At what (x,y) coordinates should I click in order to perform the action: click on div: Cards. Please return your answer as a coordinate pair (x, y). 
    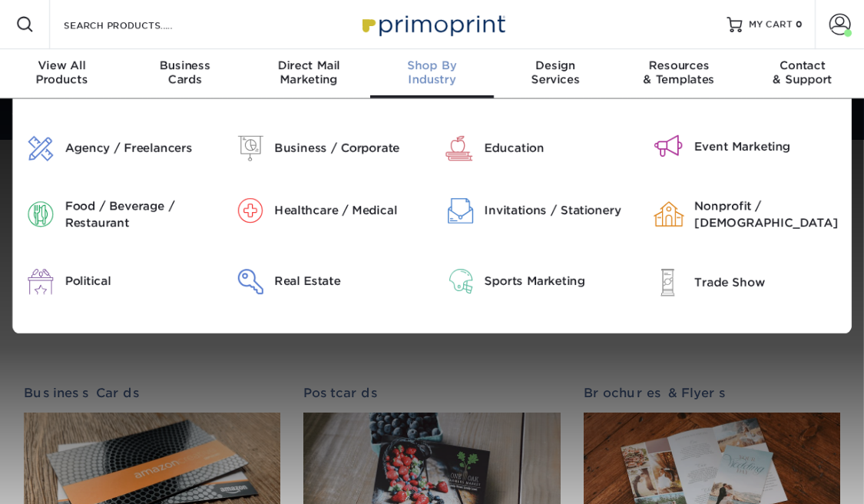
    Looking at the image, I should click on (186, 72).